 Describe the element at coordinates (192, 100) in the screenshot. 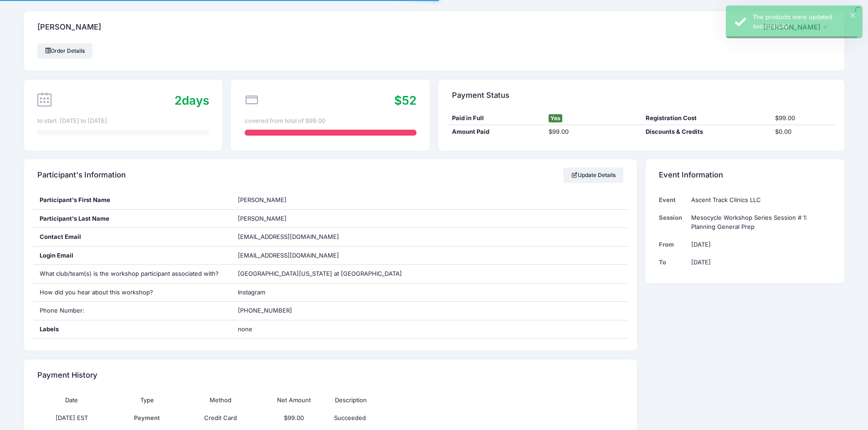

I see `div: days` at that location.